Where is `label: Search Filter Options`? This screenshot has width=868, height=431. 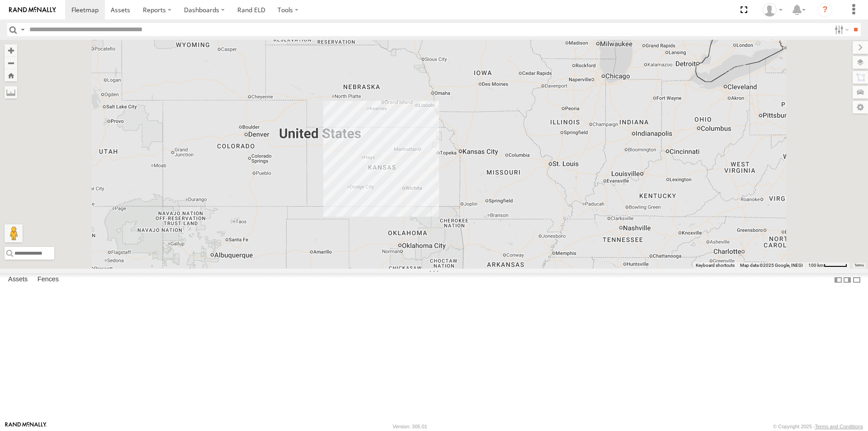
label: Search Filter Options is located at coordinates (840, 29).